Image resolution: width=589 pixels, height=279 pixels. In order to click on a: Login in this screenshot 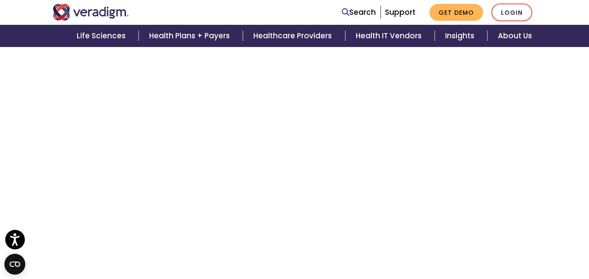, I will do `click(512, 12)`.